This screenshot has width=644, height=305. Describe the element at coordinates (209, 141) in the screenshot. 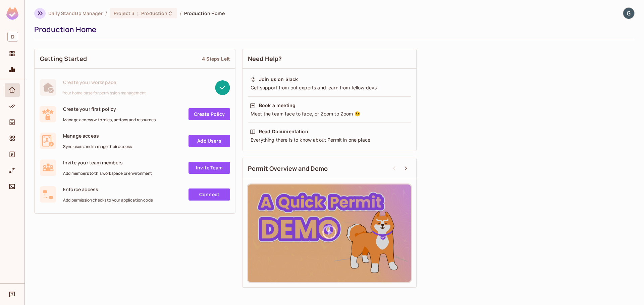

I see `a: Add Users` at that location.